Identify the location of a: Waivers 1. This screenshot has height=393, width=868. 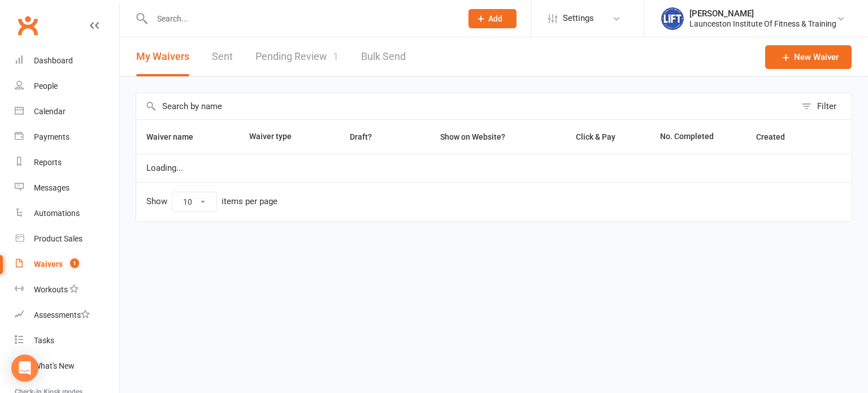
(66, 264).